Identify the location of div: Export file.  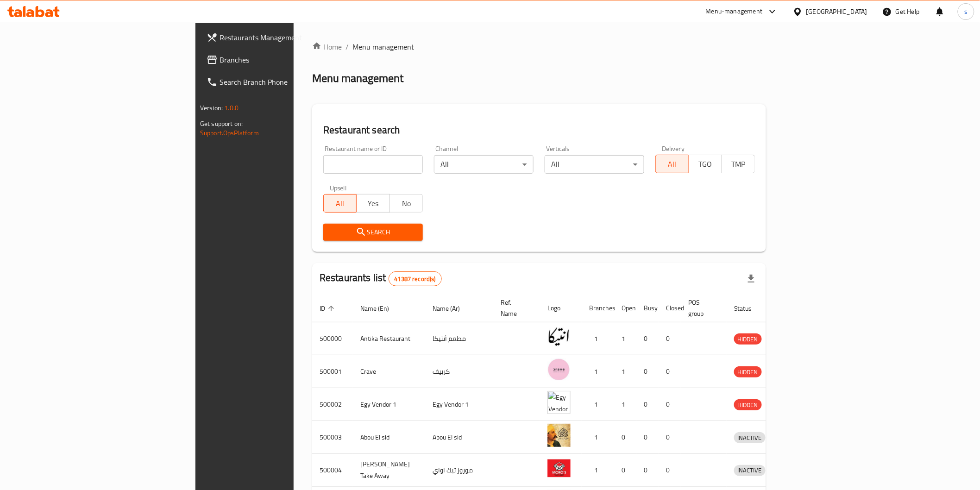
(751, 279).